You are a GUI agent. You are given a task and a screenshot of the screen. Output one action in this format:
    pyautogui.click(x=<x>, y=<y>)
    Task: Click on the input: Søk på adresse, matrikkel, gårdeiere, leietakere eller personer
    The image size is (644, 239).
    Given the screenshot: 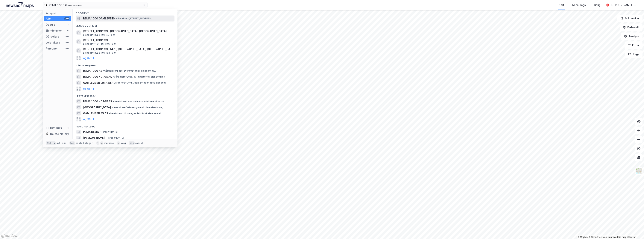 What is the action you would take?
    pyautogui.click(x=95, y=5)
    